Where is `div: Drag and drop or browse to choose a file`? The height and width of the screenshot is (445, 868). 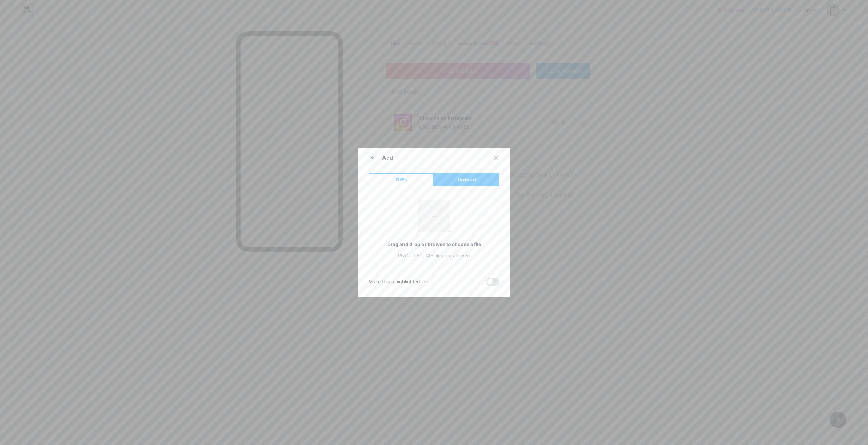
div: Drag and drop or browse to choose a file is located at coordinates (434, 244).